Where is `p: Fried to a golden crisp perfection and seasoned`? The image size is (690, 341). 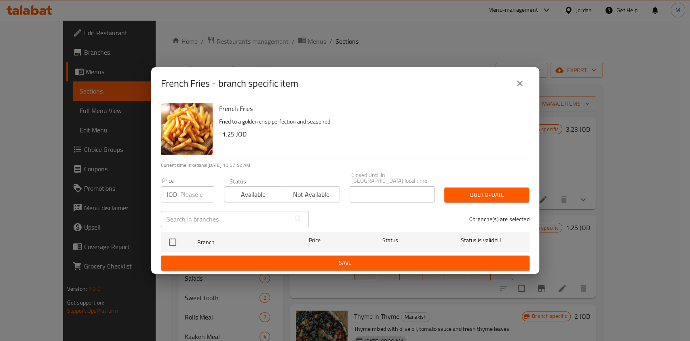
p: Fried to a golden crisp perfection and seasoned is located at coordinates (371, 121).